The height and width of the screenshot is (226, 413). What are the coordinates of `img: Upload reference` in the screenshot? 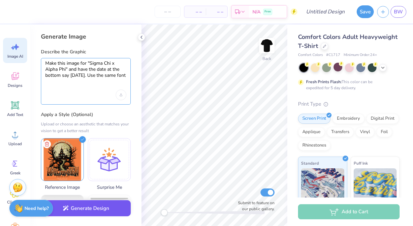 It's located at (62, 160).